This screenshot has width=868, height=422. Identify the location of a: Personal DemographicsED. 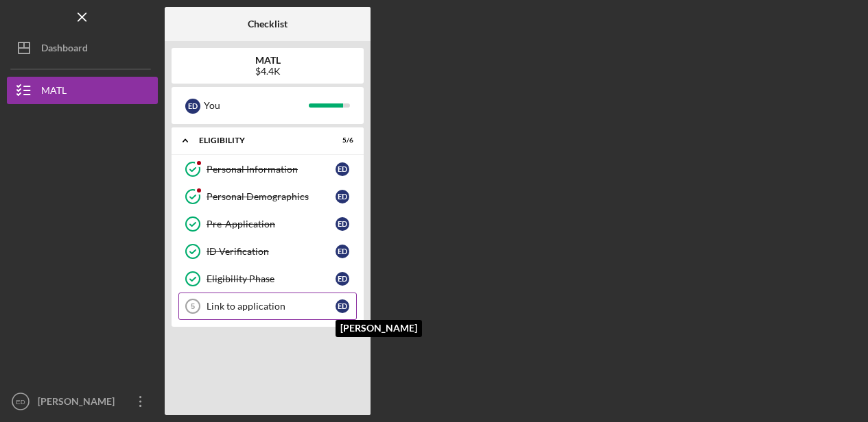
(268, 197).